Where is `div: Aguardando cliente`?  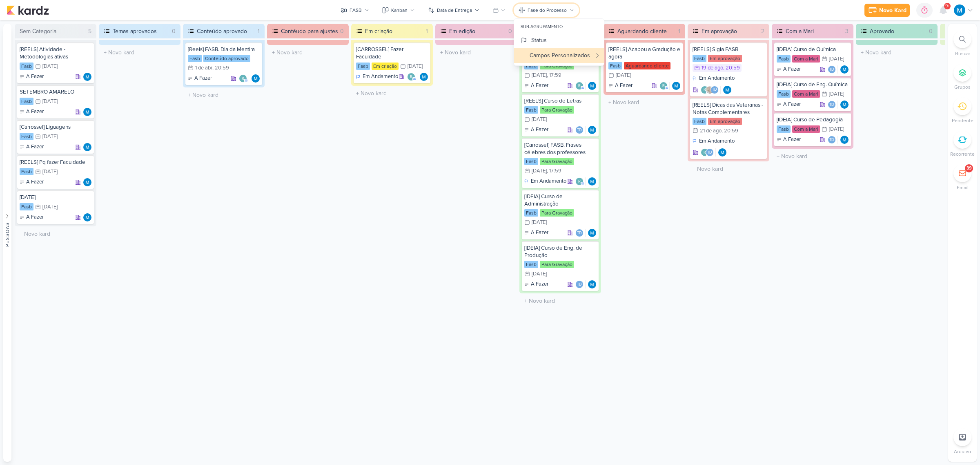
div: Aguardando cliente is located at coordinates (647, 66).